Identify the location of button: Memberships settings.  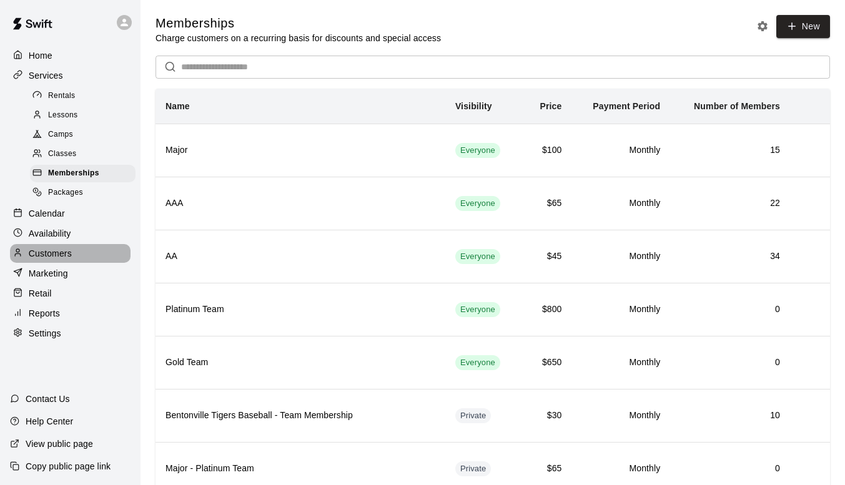
(763, 26).